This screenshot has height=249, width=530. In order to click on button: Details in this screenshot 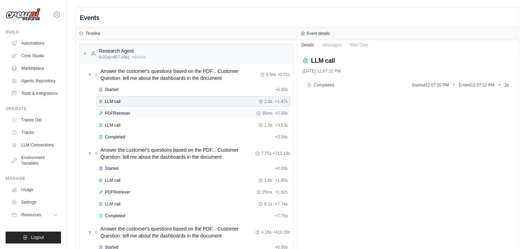, I will do `click(308, 45)`.